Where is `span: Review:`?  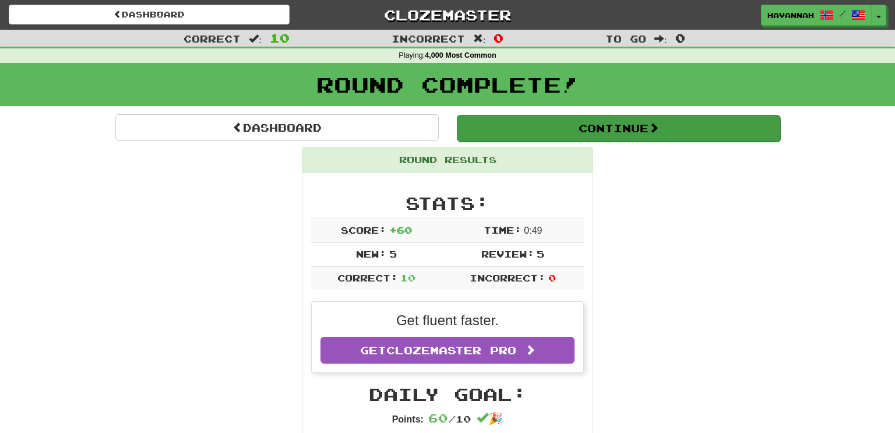 span: Review: is located at coordinates (508, 254).